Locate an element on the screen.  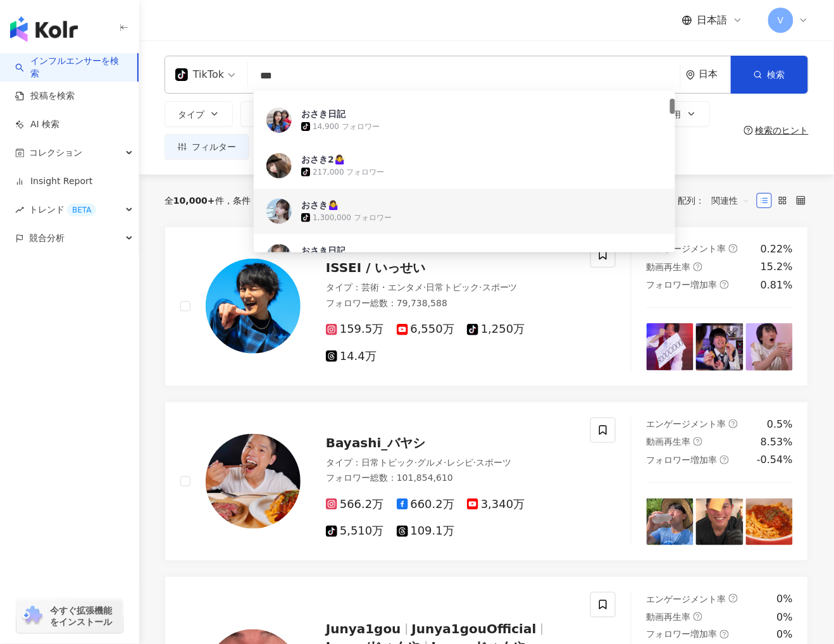
div: おさき🤷‍♀️ is located at coordinates (320, 205).